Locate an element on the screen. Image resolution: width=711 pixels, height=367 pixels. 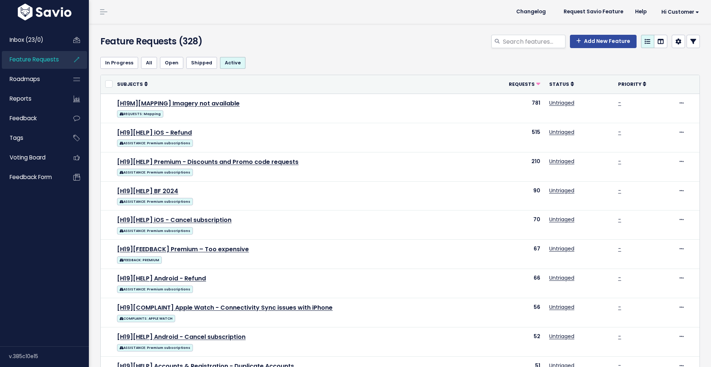
span: Hi Customer is located at coordinates (680, 12).